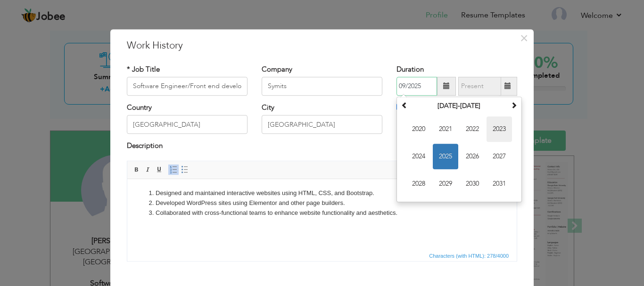 This screenshot has width=644, height=286. Describe the element at coordinates (479, 87) in the screenshot. I see `input: Present` at that location.